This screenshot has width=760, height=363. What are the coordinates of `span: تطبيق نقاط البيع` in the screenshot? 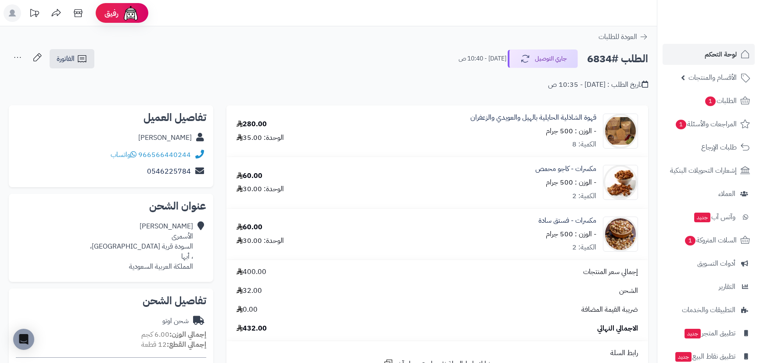 It's located at (705, 357).